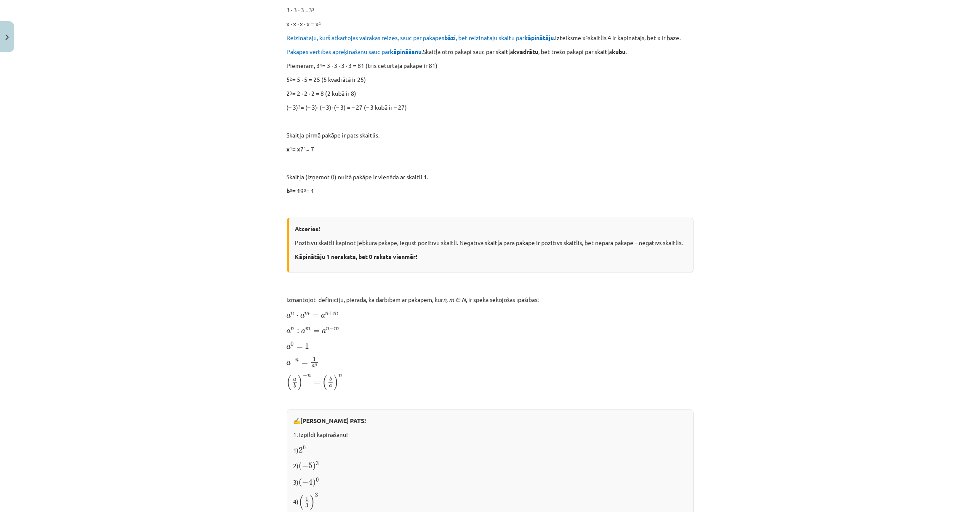 The width and height of the screenshot is (980, 512). I want to click on p: Skaitļa pirmā pakāpe ir pats skaitlis., so click(491, 135).